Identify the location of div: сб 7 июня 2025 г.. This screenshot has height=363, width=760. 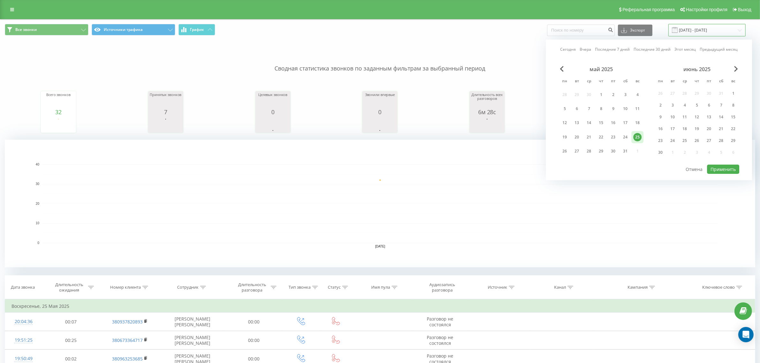
(721, 105).